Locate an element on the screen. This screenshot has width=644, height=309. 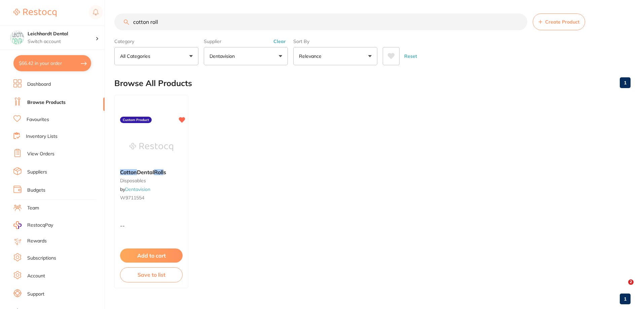
p: Dentavision is located at coordinates (223, 56).